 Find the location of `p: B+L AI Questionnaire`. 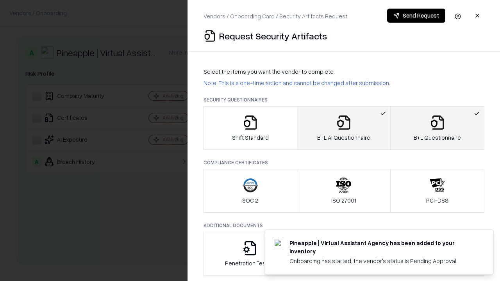

p: B+L AI Questionnaire is located at coordinates (344, 138).